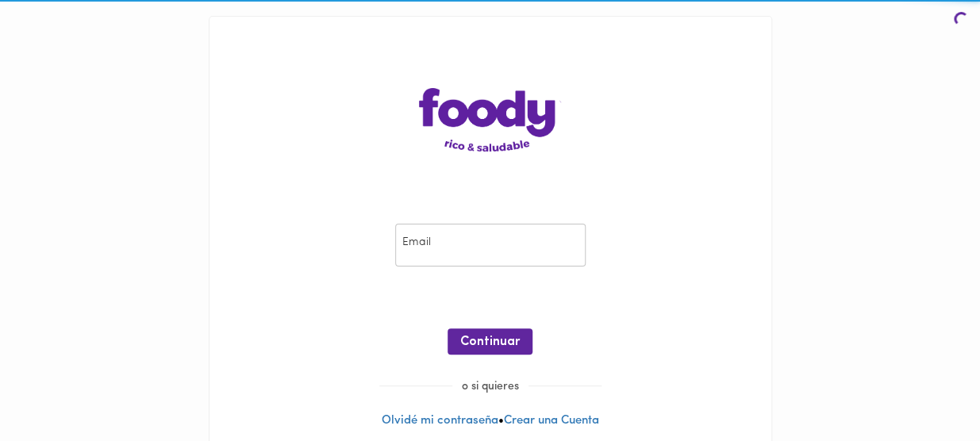  What do you see at coordinates (551, 421) in the screenshot?
I see `a: Crear una Cuenta` at bounding box center [551, 421].